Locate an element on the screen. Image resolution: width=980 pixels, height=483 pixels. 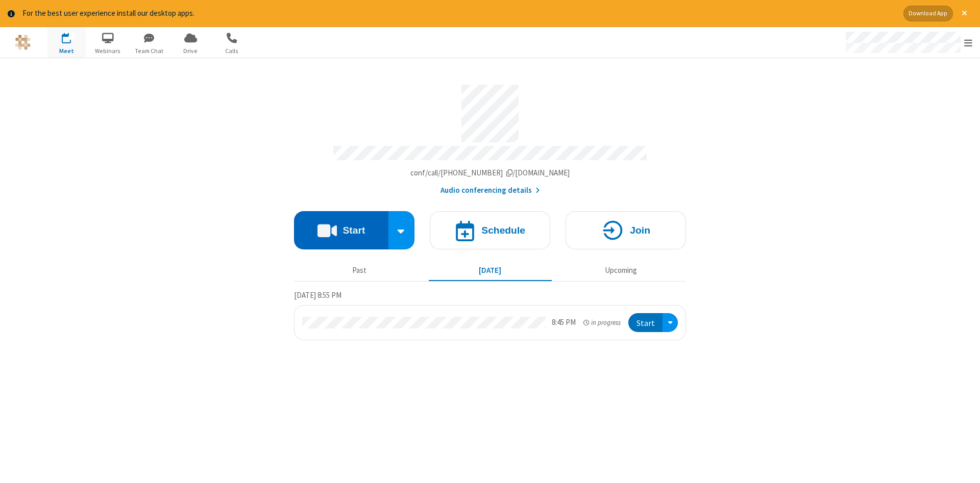
em: in progress is located at coordinates (602, 323).